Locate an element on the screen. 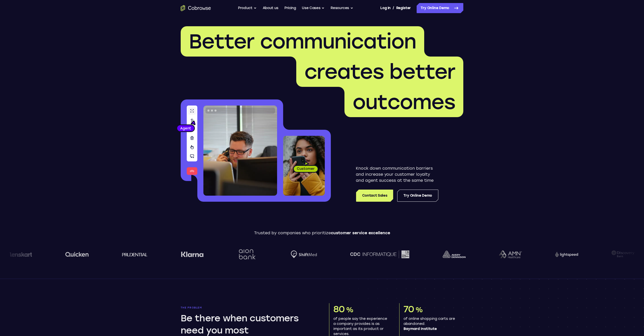 This screenshot has height=336, width=644. img: Lightspeed is located at coordinates (565, 254).